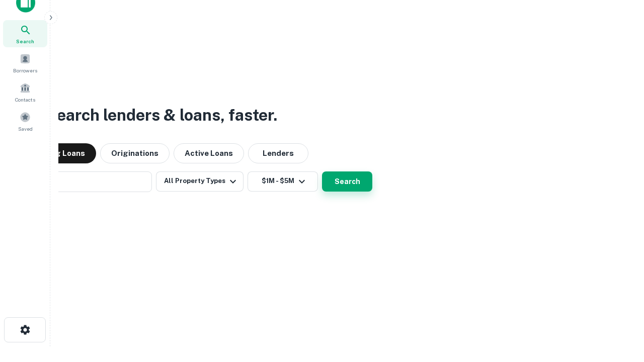  What do you see at coordinates (25, 92) in the screenshot?
I see `div: Contacts` at bounding box center [25, 92].